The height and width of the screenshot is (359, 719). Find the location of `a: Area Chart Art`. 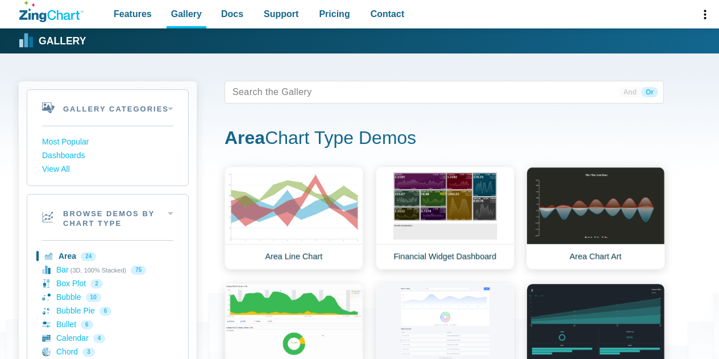

a: Area Chart Art is located at coordinates (596, 218).